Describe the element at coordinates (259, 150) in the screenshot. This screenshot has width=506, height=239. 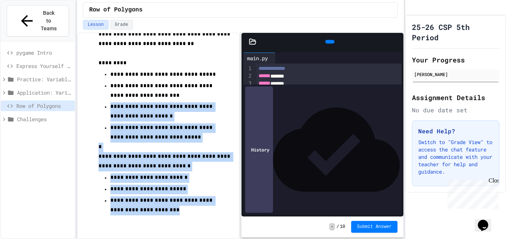
I see `div: History` at that location.